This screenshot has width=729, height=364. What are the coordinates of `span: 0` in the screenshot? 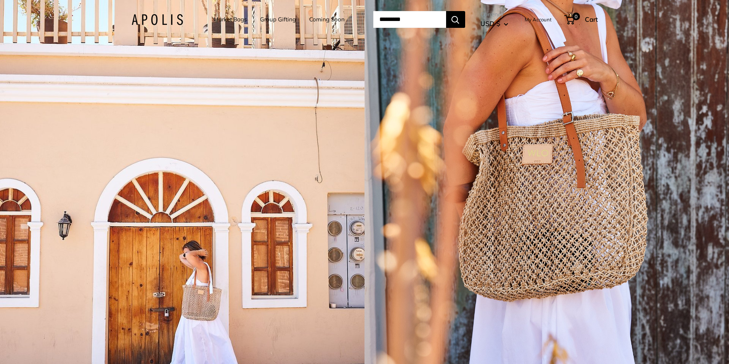 It's located at (576, 16).